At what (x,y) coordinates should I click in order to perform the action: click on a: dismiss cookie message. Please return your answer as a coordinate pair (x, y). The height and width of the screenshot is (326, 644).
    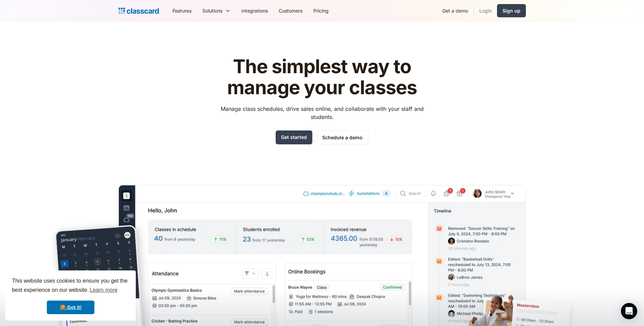
    Looking at the image, I should click on (71, 308).